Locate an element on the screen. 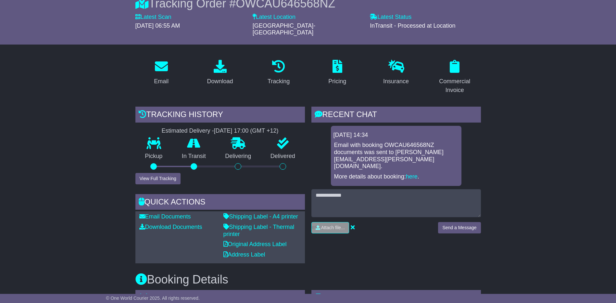 This screenshot has height=303, width=616. div: Quick Actions is located at coordinates (220, 203).